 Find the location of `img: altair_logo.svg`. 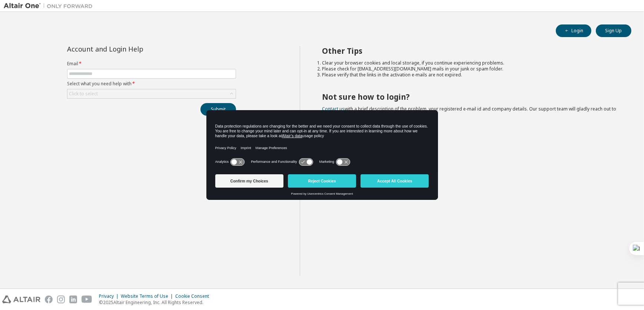

img: altair_logo.svg is located at coordinates (21, 299).